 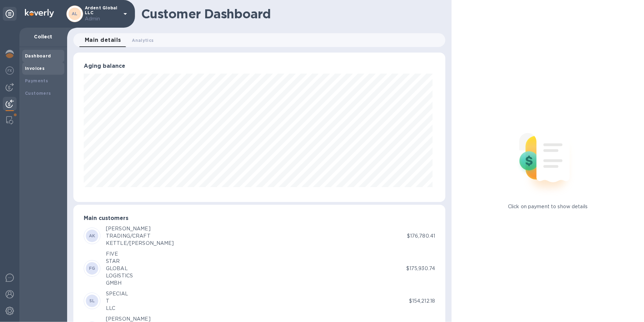 I want to click on span: Analytics, so click(x=143, y=40).